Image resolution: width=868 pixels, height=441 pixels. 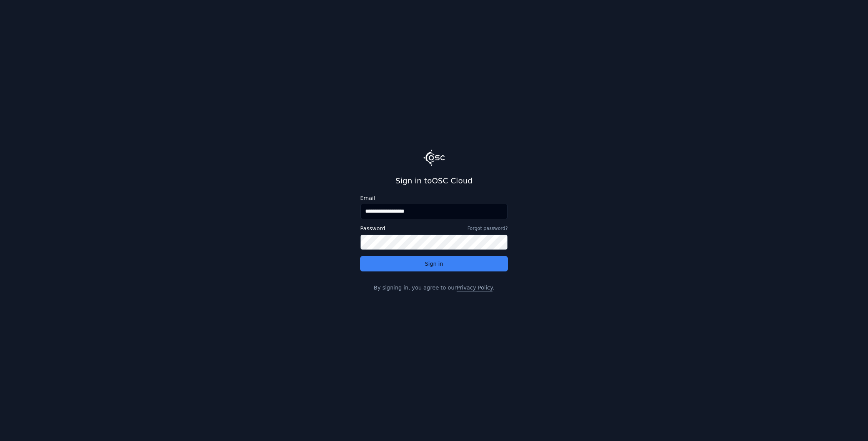 What do you see at coordinates (372, 229) in the screenshot?
I see `label: Password` at bounding box center [372, 229].